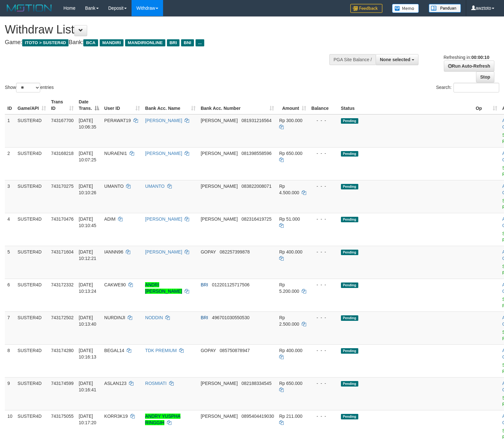 This screenshot has height=440, width=504. Describe the element at coordinates (32, 105) in the screenshot. I see `th: Game/API: activate to sort column ascending` at that location.